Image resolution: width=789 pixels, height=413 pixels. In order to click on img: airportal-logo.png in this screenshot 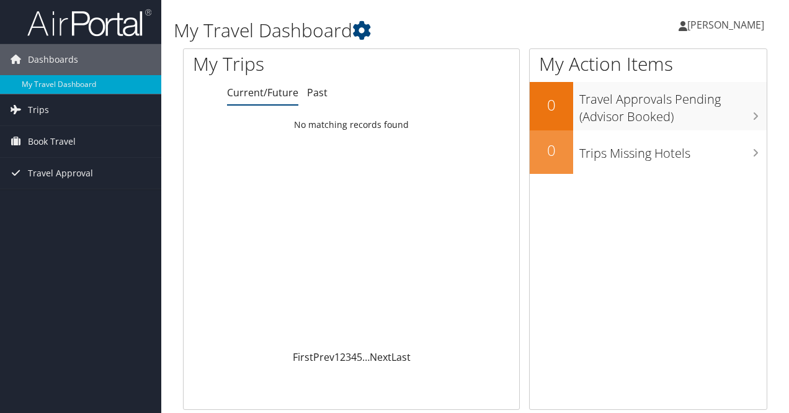, I will do `click(89, 22)`.